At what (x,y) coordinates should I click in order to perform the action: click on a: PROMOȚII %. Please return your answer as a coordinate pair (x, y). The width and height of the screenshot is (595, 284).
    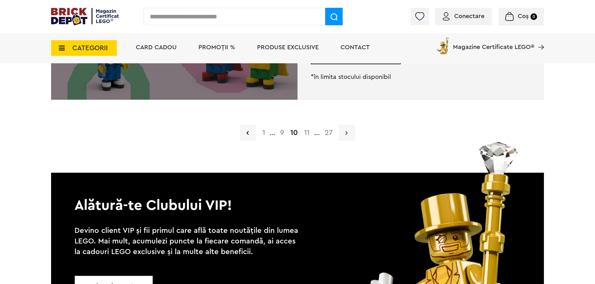
    Looking at the image, I should click on (217, 47).